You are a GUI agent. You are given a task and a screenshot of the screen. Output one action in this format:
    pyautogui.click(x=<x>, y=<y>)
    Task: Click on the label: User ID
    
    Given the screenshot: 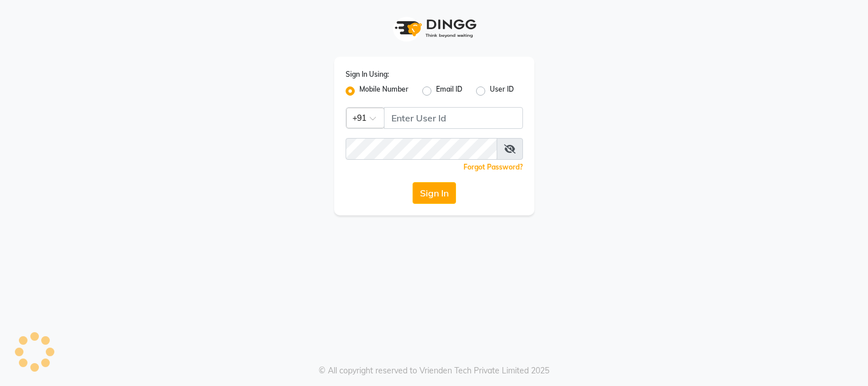 What is the action you would take?
    pyautogui.click(x=502, y=91)
    